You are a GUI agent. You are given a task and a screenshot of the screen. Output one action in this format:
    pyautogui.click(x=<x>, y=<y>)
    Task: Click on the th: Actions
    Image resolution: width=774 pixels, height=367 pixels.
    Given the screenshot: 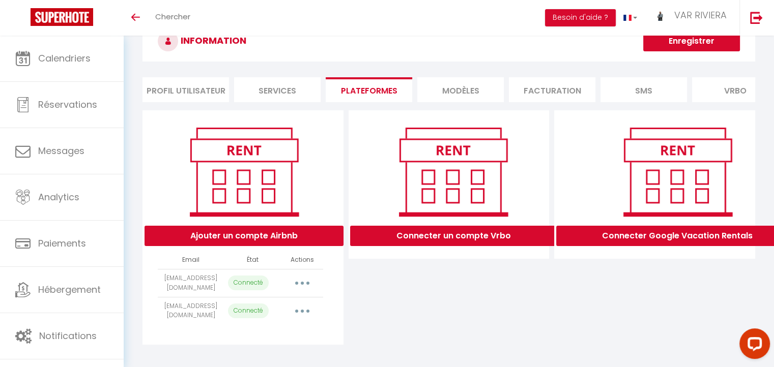 What is the action you would take?
    pyautogui.click(x=302, y=260)
    